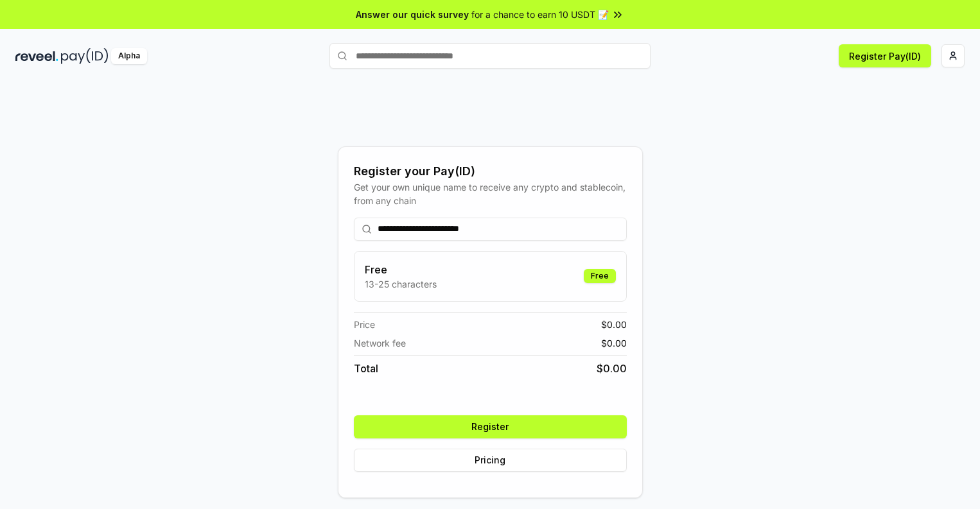  Describe the element at coordinates (540, 14) in the screenshot. I see `span: for a chance to earn 10 USDT 📝` at that location.